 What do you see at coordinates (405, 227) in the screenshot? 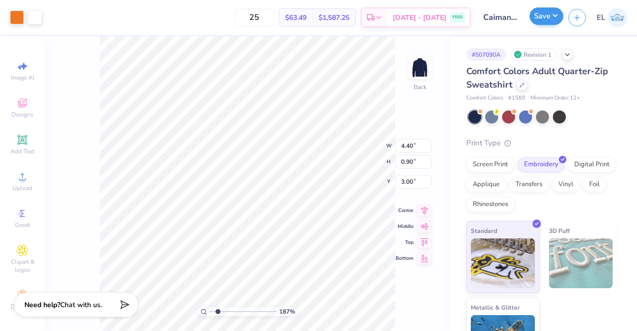
I see `span: Middle` at bounding box center [405, 227].